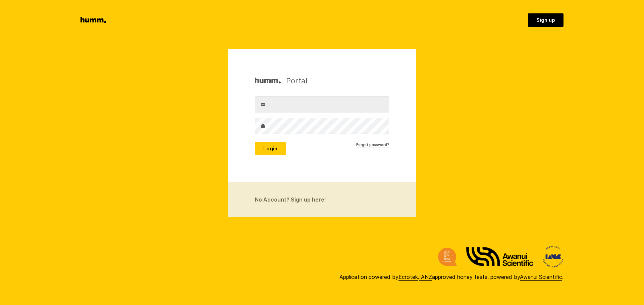 This screenshot has height=305, width=644. What do you see at coordinates (426, 277) in the screenshot?
I see `a: IANZ` at bounding box center [426, 277].